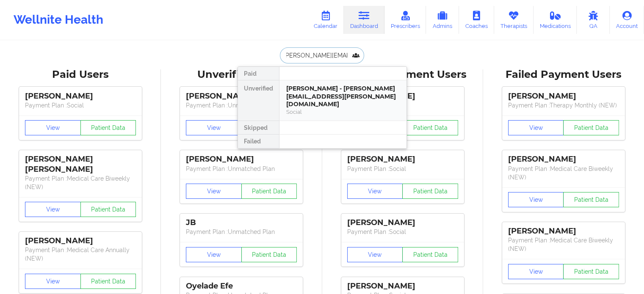  Describe the element at coordinates (513, 20) in the screenshot. I see `a: Therapists` at that location.